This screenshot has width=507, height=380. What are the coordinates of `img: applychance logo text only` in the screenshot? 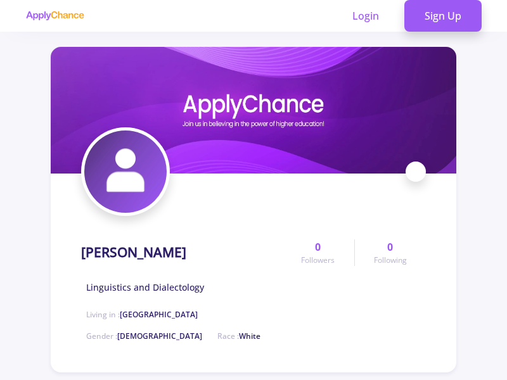 It's located at (55, 16).